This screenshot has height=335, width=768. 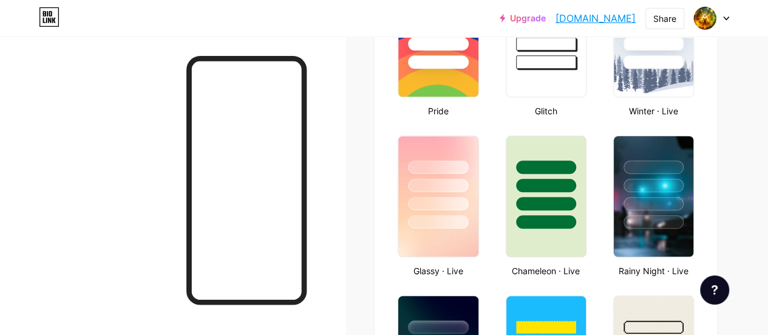 What do you see at coordinates (665, 18) in the screenshot?
I see `div: Share` at bounding box center [665, 18].